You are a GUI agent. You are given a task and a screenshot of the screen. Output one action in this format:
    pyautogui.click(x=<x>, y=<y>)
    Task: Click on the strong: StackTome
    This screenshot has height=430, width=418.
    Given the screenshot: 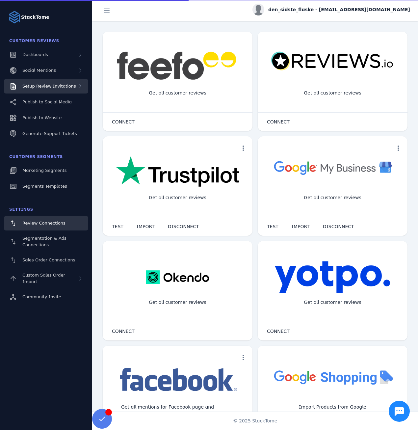 What is the action you would take?
    pyautogui.click(x=35, y=17)
    